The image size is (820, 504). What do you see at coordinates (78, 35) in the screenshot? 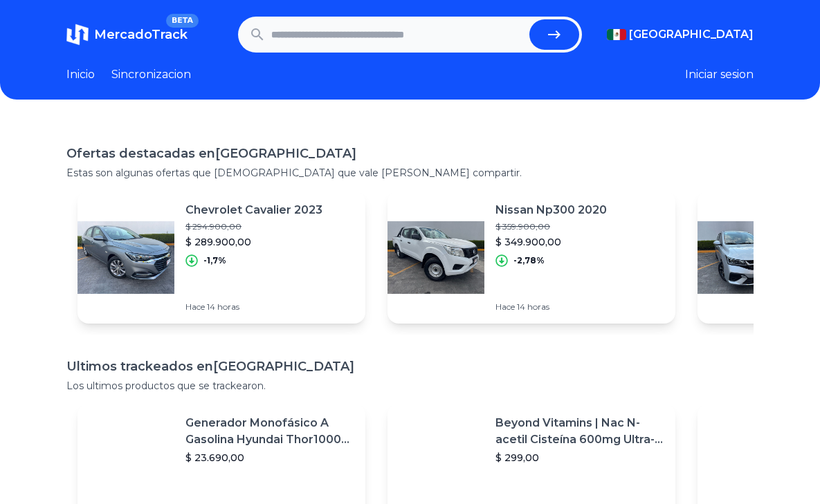
I see `img: MercadoTrack` at bounding box center [78, 35].